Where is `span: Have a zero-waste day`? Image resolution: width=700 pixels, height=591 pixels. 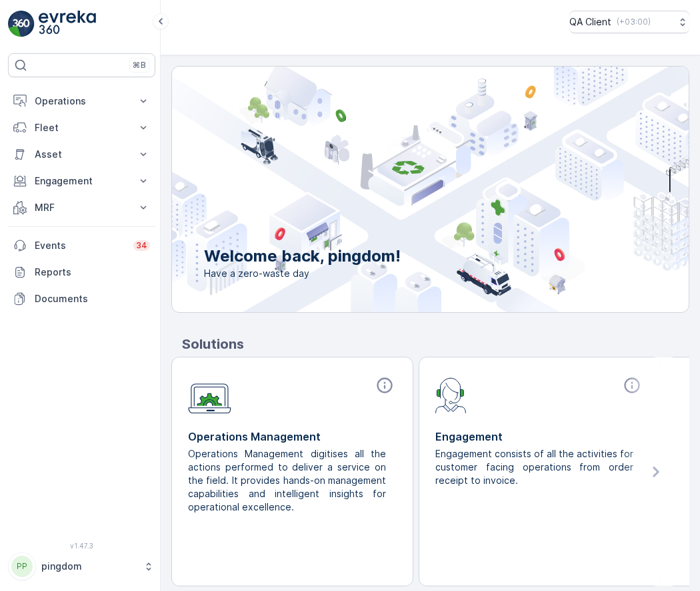 span: Have a zero-waste day is located at coordinates (302, 274).